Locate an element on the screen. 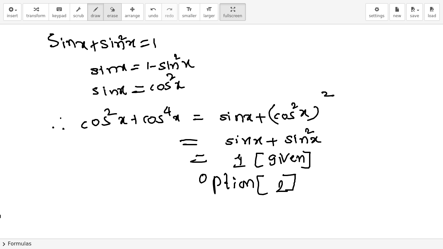 The image size is (443, 249). button: settings is located at coordinates (377, 12).